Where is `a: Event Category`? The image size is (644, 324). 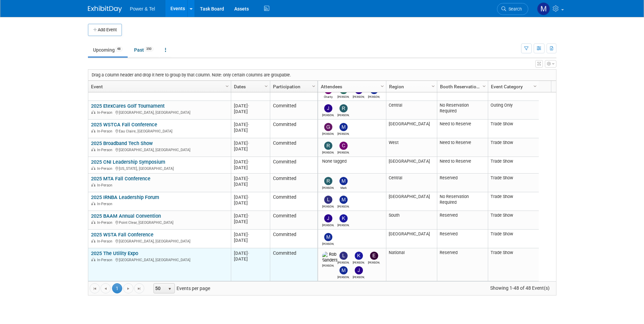
a: Event Category is located at coordinates (513, 87).